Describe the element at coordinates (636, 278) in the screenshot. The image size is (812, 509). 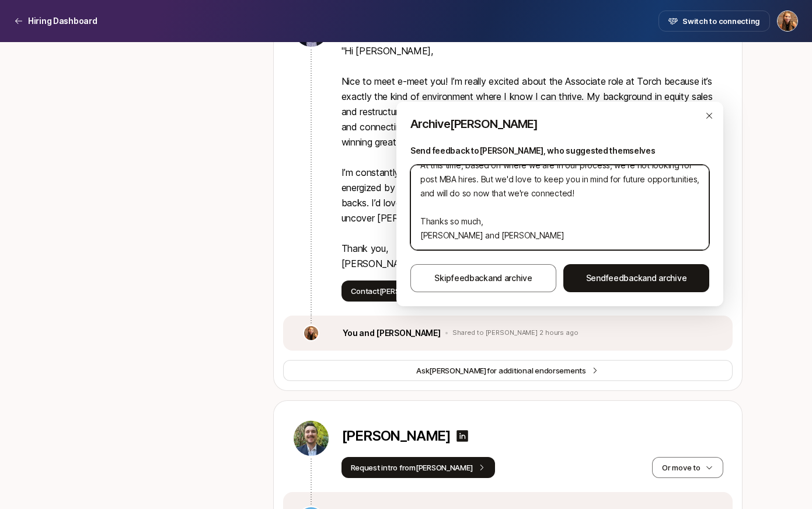
I see `button: Sendfeedbackand archive` at that location.